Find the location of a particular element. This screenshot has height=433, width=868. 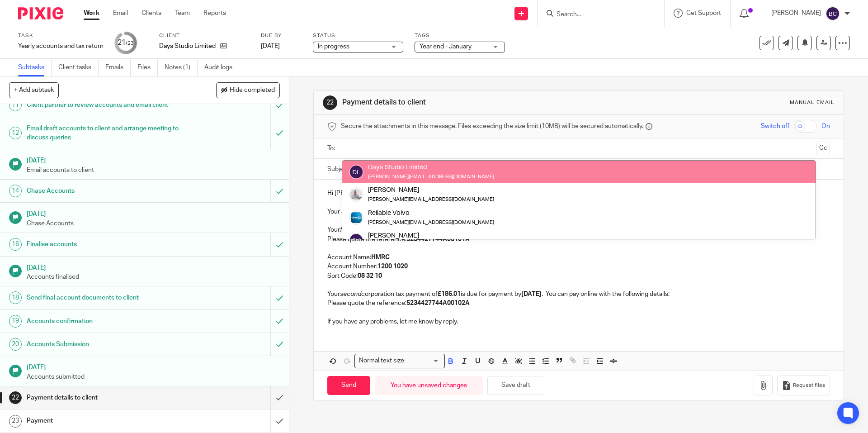

p: Accounts finalised is located at coordinates (154, 277).